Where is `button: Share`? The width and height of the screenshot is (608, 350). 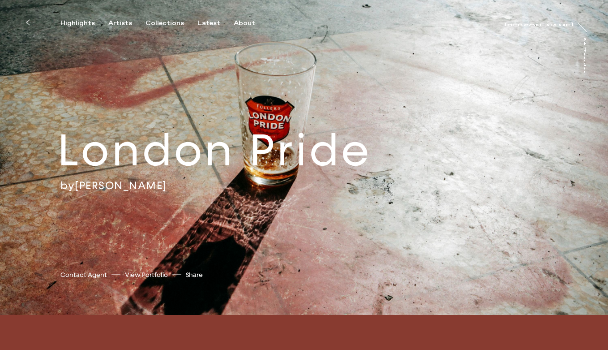 button: Share is located at coordinates (194, 275).